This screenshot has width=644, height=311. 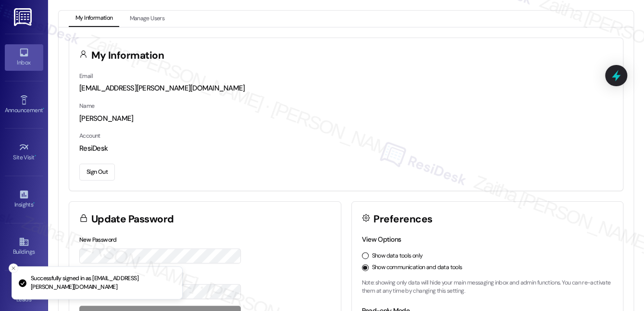 What do you see at coordinates (24, 152) in the screenshot?
I see `a: Site Visit •` at bounding box center [24, 152].